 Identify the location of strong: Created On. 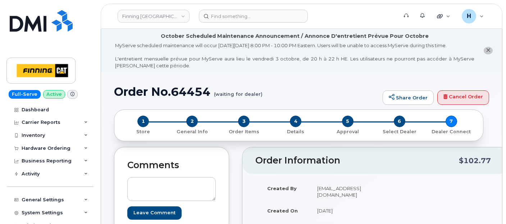
(282, 210).